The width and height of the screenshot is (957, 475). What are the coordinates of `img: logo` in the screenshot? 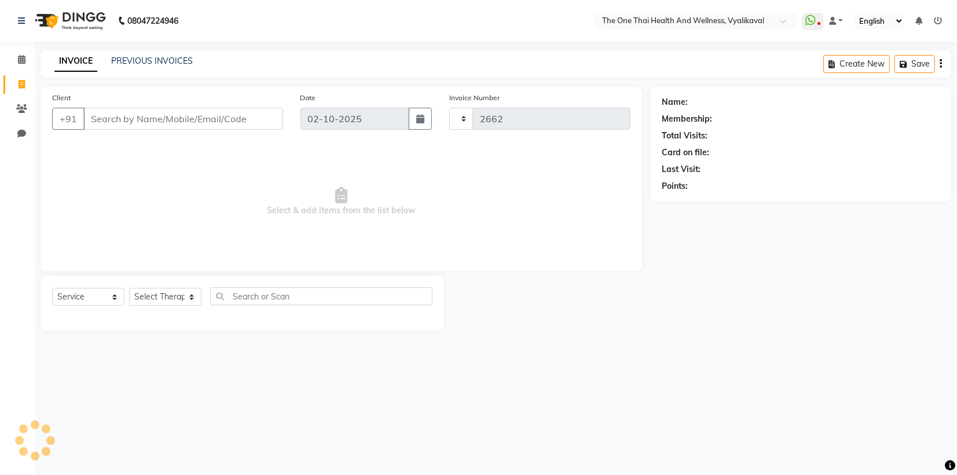 It's located at (69, 21).